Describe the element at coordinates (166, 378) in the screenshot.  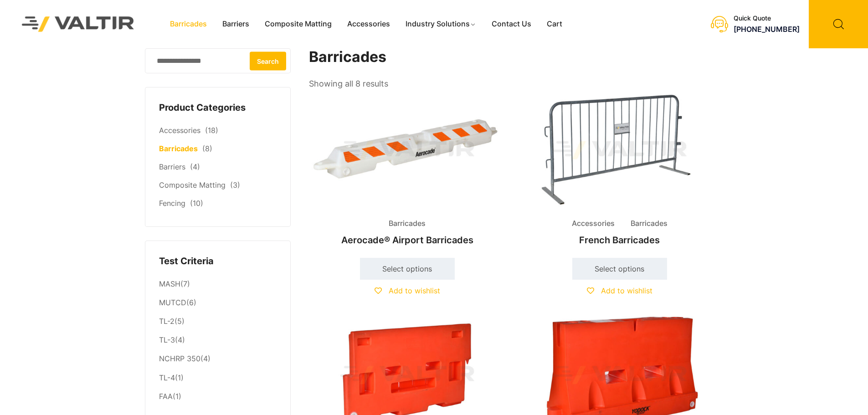
I see `a: TL-4` at that location.